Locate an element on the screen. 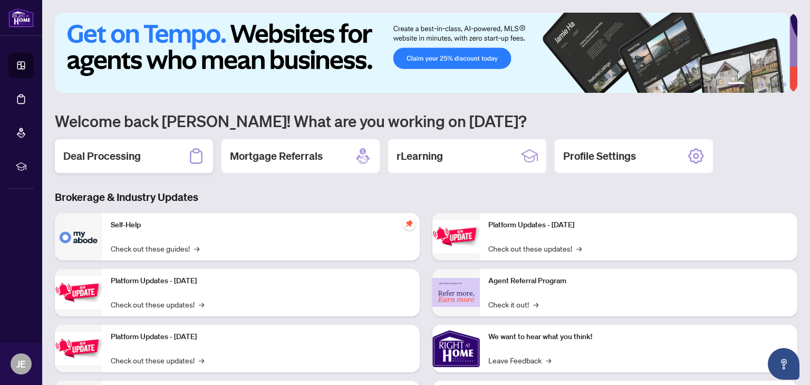  img: We want to hear what you think! is located at coordinates (456, 348).